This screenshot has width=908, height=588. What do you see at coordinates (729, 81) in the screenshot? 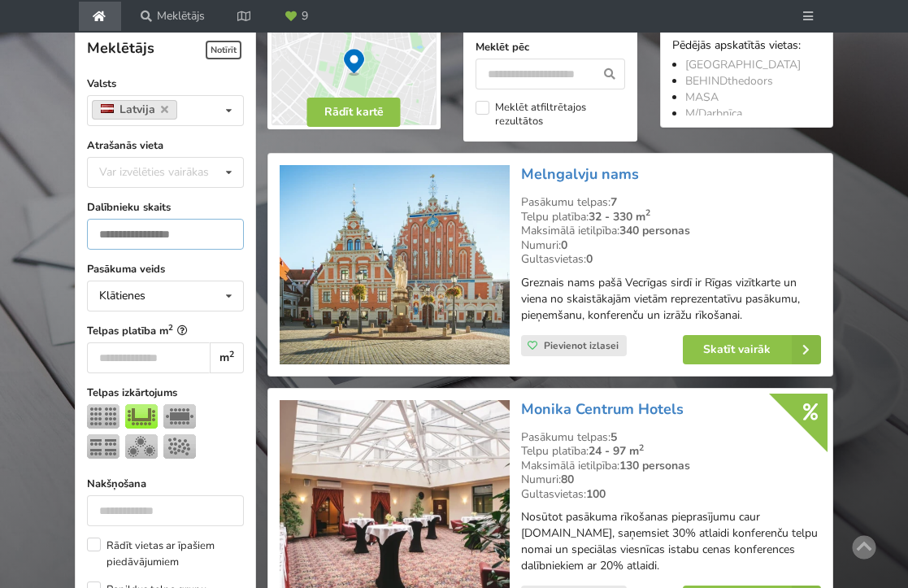
I see `a: BEHINDthedoors` at bounding box center [729, 81].